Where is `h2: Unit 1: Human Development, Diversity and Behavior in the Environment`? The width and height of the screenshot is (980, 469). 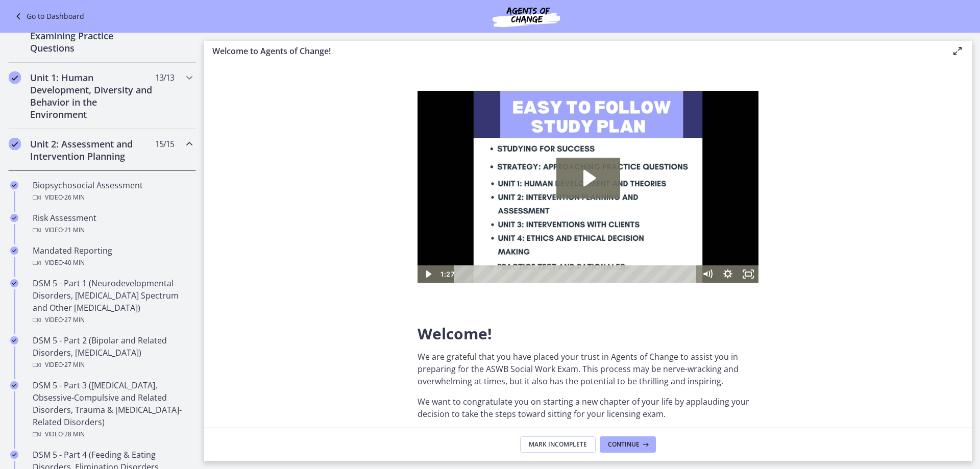 h2: Unit 1: Human Development, Diversity and Behavior in the Environment is located at coordinates (92, 96).